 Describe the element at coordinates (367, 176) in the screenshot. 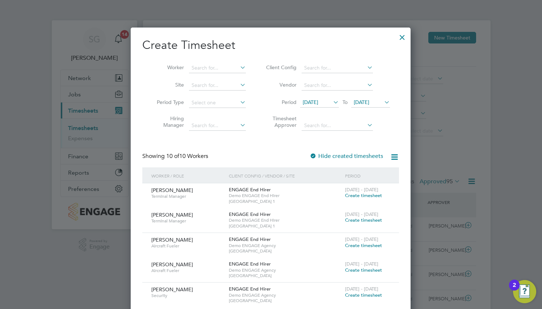

I see `div: Period` at that location.